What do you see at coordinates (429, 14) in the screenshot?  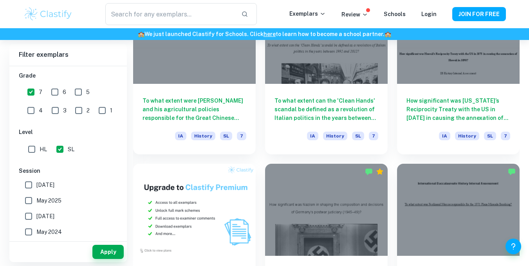 I see `a: Login` at bounding box center [429, 14].